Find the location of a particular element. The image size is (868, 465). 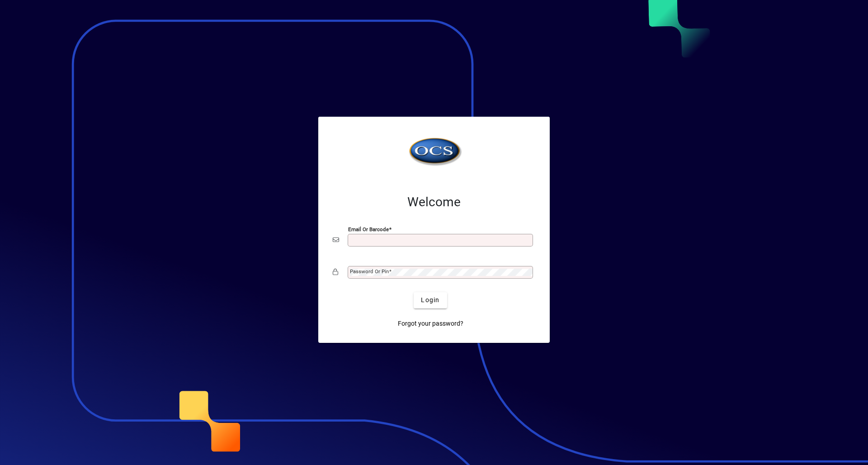

span: Login is located at coordinates (430, 300).